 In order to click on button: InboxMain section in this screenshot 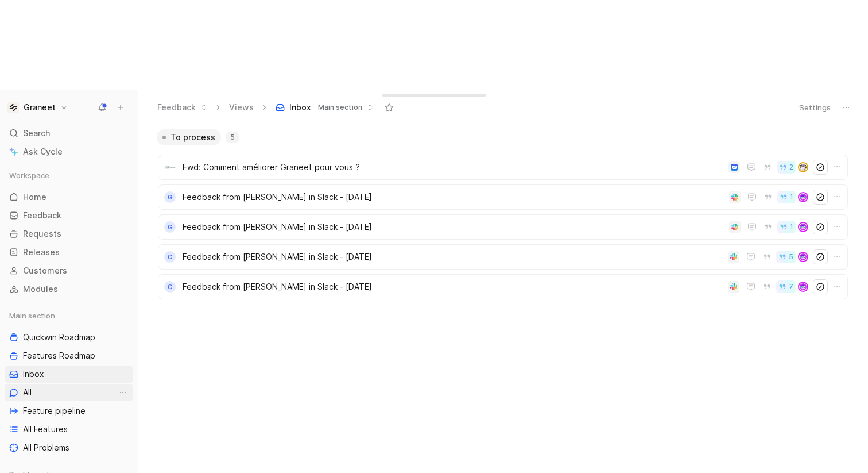, I will do `click(324, 108)`.